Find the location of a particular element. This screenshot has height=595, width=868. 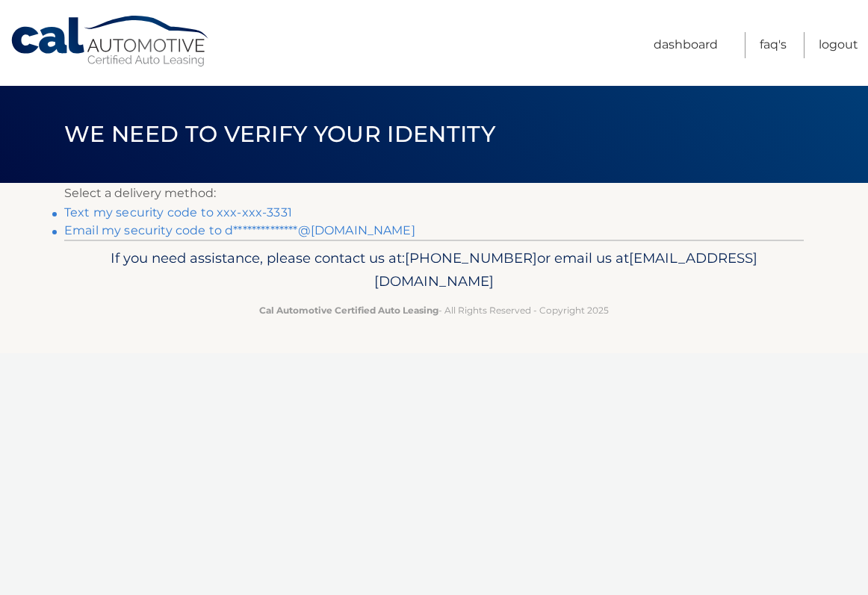

p: Select a delivery method: is located at coordinates (434, 193).